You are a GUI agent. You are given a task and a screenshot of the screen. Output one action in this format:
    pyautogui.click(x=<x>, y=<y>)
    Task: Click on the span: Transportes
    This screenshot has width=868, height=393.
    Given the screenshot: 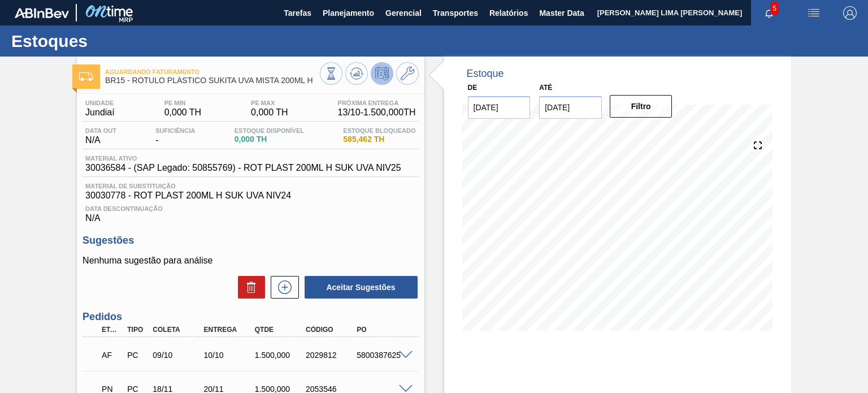 What is the action you would take?
    pyautogui.click(x=455, y=13)
    